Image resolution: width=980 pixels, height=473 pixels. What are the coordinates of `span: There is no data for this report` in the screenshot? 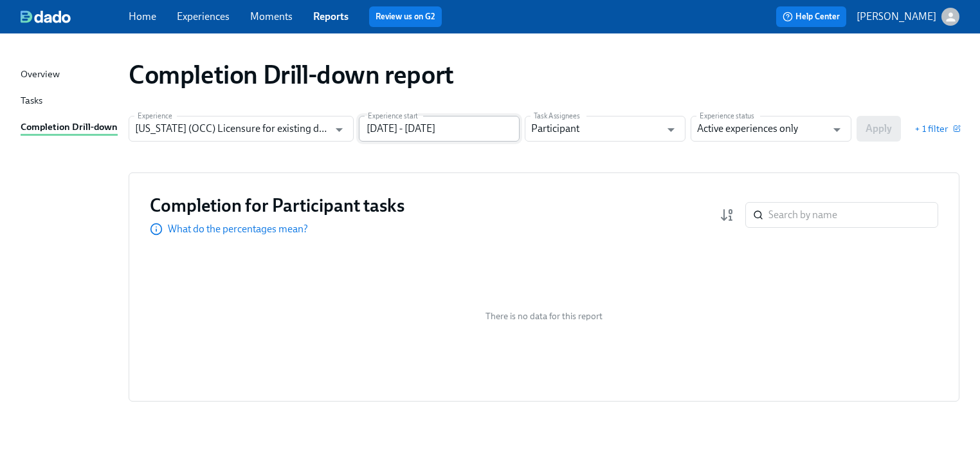 It's located at (544, 316).